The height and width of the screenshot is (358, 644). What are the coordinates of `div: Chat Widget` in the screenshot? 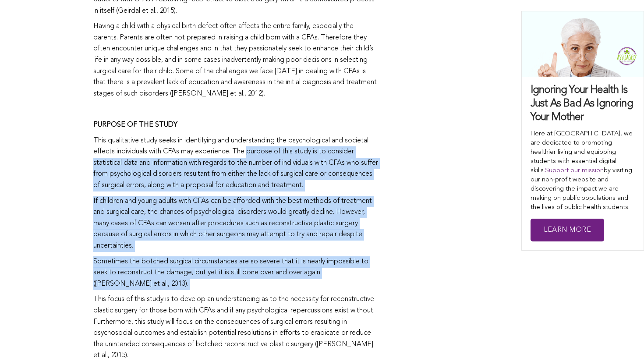 It's located at (622, 337).